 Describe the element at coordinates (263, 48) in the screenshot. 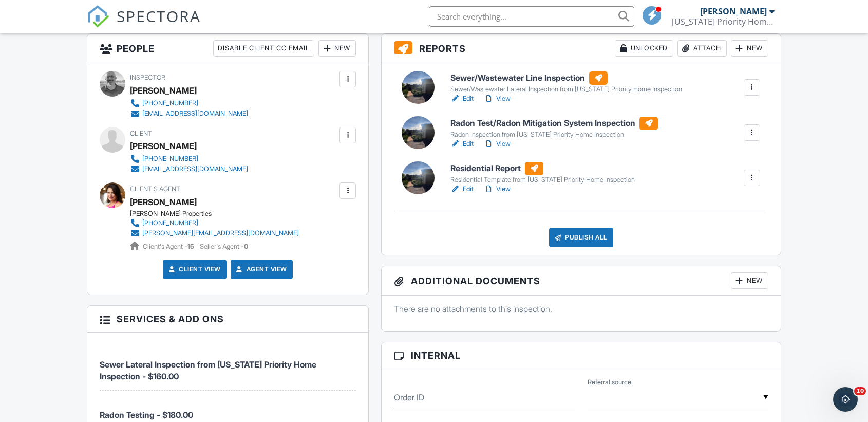

I see `div: Disable Client CC Email` at that location.